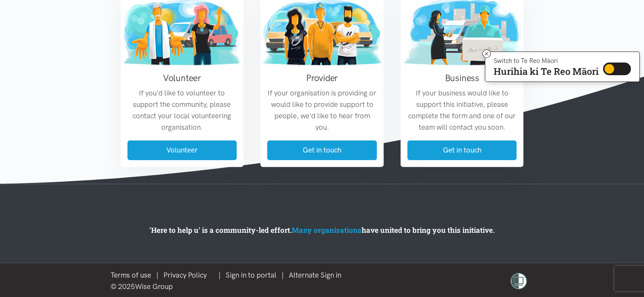  What do you see at coordinates (546, 61) in the screenshot?
I see `p: Switch to Te Reo Māori` at bounding box center [546, 61].